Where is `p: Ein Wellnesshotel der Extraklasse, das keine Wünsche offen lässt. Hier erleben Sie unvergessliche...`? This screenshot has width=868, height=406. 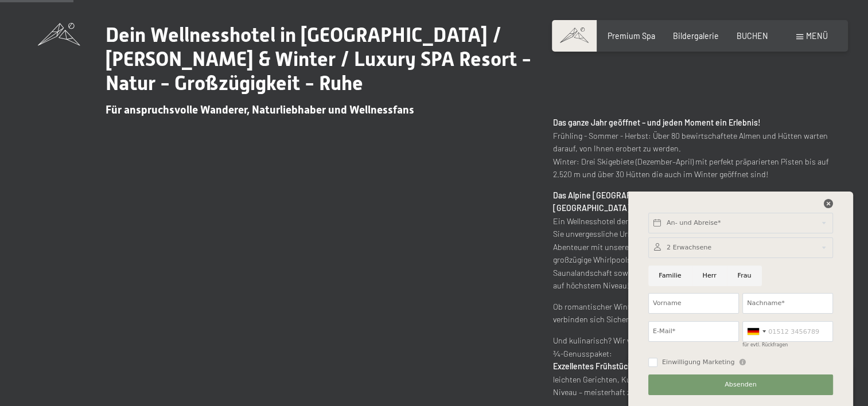
p: Ein Wellnesshotel der Extraklasse, das keine Wünsche offen lässt. Hier erleben Sie unvergessliche... is located at coordinates (691, 241).